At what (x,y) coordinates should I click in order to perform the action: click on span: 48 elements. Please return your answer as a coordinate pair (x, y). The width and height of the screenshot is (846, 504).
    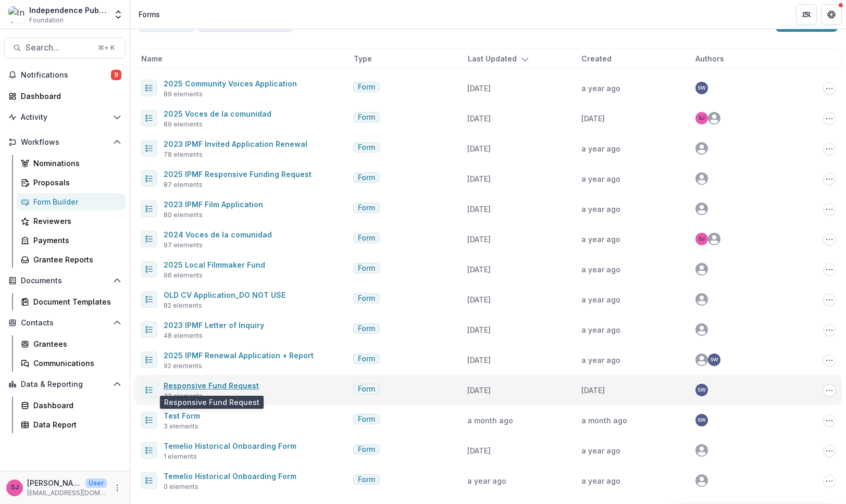
    Looking at the image, I should click on (183, 336).